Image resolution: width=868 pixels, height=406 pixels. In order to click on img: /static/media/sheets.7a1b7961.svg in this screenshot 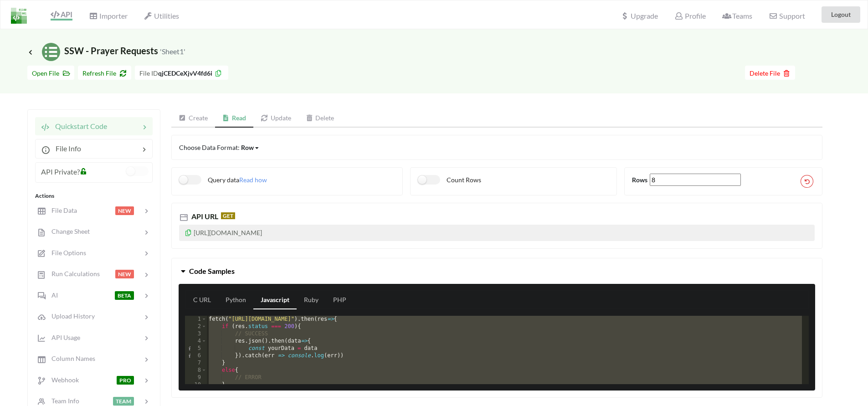, I will do `click(51, 52)`.